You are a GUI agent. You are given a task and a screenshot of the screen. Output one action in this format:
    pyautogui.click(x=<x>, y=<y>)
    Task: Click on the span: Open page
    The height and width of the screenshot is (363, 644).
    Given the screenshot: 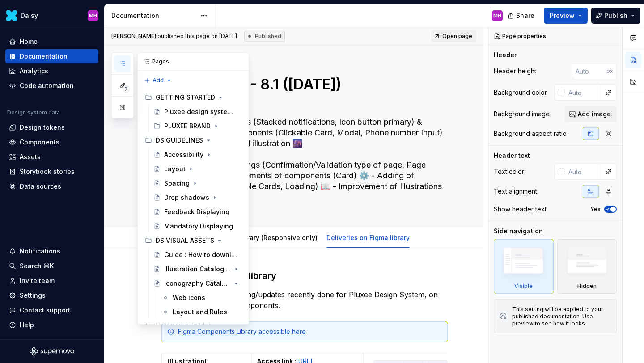 What is the action you would take?
    pyautogui.click(x=457, y=36)
    